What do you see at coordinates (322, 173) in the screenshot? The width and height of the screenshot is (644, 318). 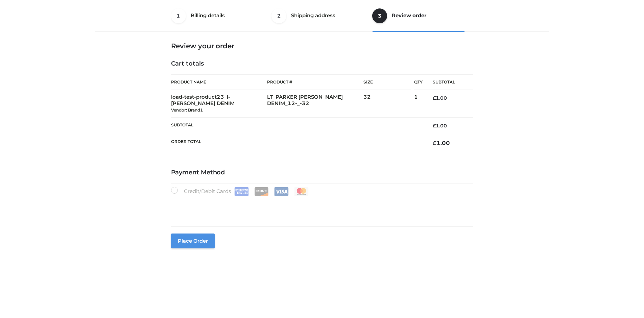 I see `h4: Payment Method` at bounding box center [322, 173].